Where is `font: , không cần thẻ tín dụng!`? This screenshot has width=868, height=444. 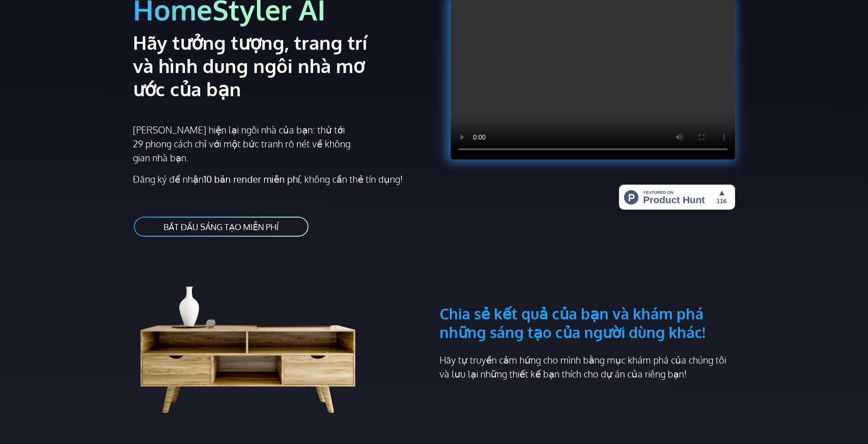 font: , không cần thẻ tín dụng! is located at coordinates (351, 179).